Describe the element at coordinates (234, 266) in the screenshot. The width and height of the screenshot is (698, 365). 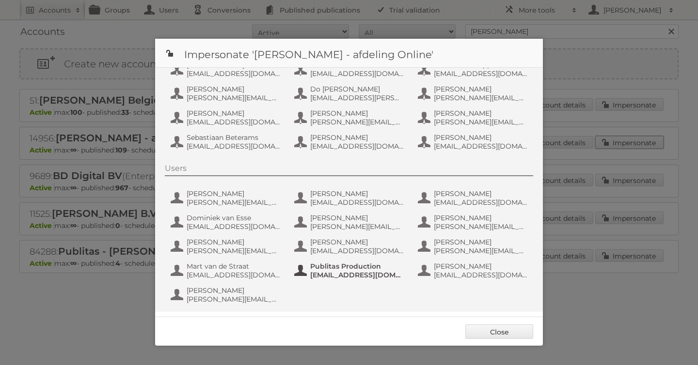
I see `span: Mart van de Straat` at that location.